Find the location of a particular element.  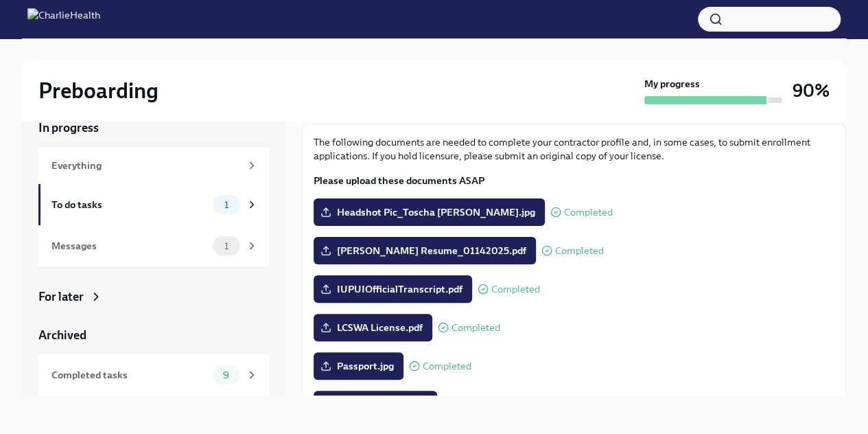

div: Everything is located at coordinates (145, 165).